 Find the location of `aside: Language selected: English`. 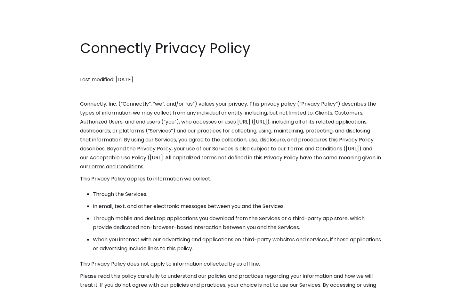

aside: Language selected: English is located at coordinates (22, 281).